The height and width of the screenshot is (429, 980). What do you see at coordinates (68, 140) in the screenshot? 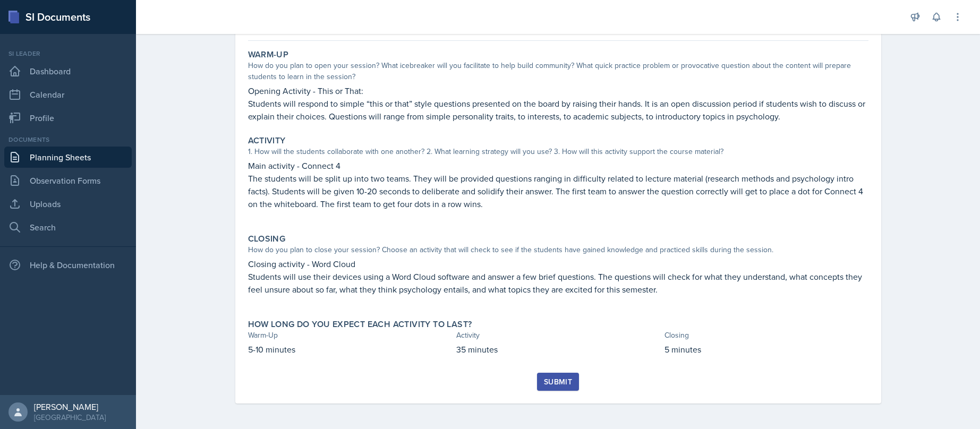
I see `div: Documents` at bounding box center [68, 140].